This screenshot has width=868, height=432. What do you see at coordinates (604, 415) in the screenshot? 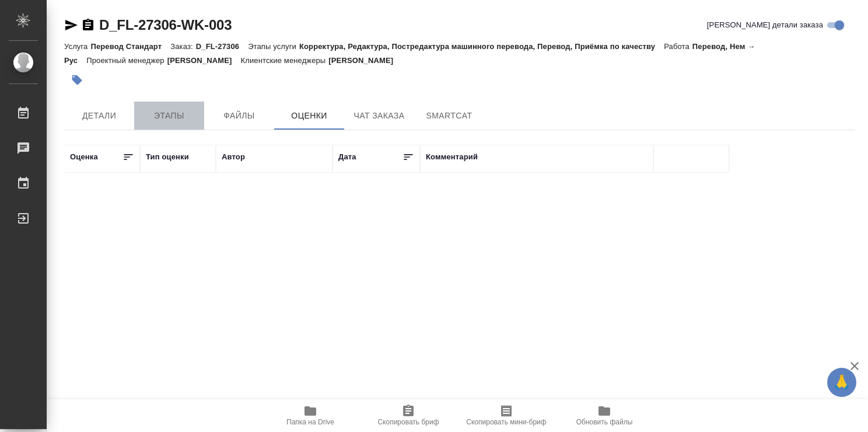
I see `button: Обновить файлы` at bounding box center [604, 415].